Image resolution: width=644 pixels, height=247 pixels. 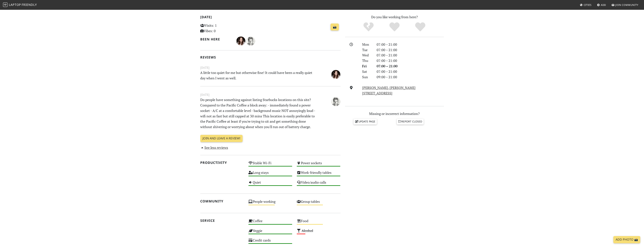 I want to click on div: Food, so click(x=319, y=222).